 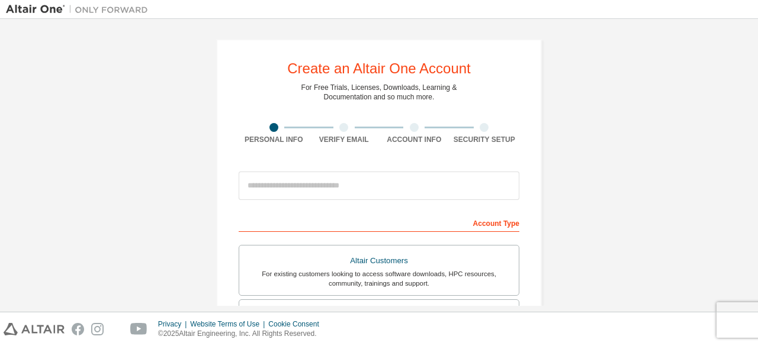 What do you see at coordinates (138, 329) in the screenshot?
I see `img: youtube.svg` at bounding box center [138, 329].